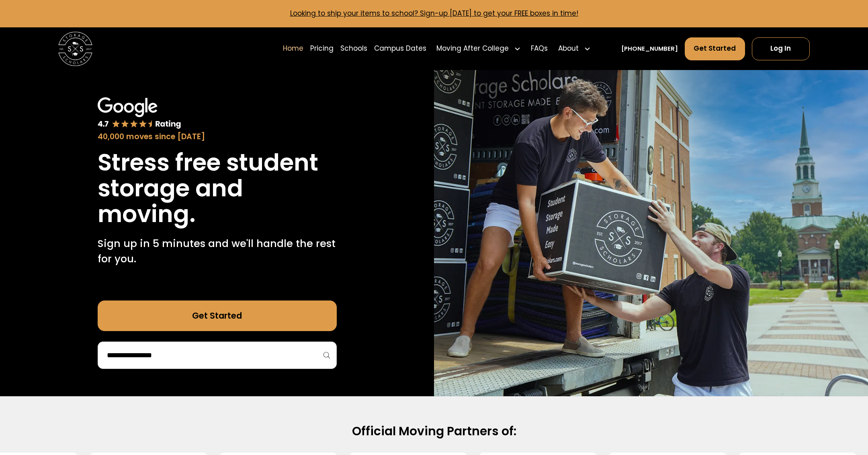 The width and height of the screenshot is (868, 455). I want to click on a: FAQs, so click(539, 49).